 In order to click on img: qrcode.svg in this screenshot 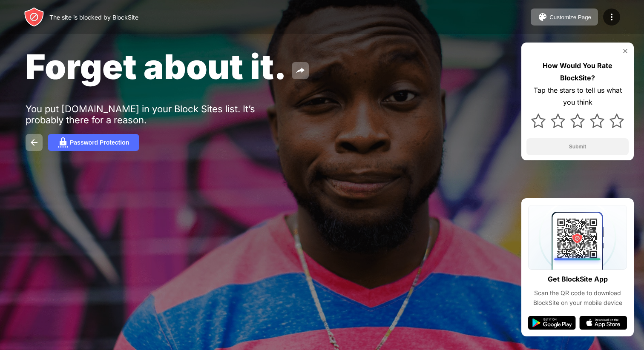, I will do `click(578, 238)`.